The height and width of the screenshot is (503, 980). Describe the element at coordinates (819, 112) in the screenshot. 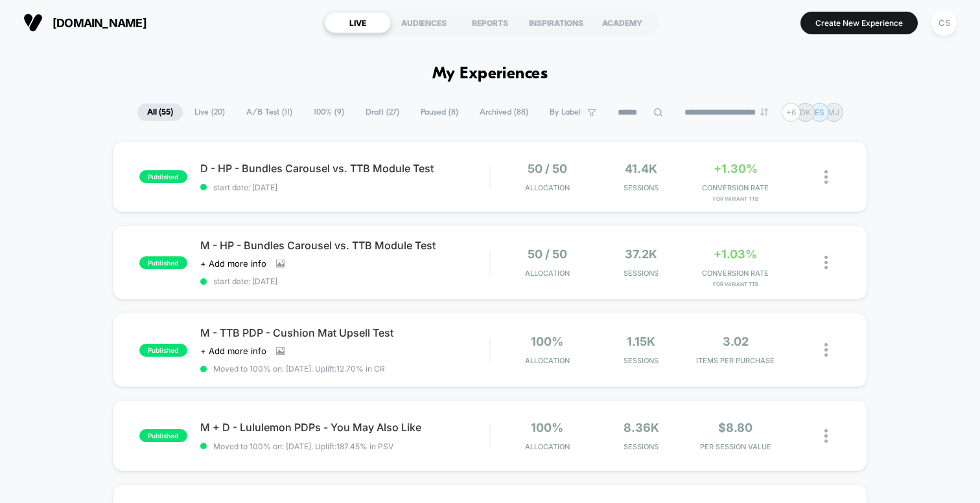

I see `p: ES` at that location.